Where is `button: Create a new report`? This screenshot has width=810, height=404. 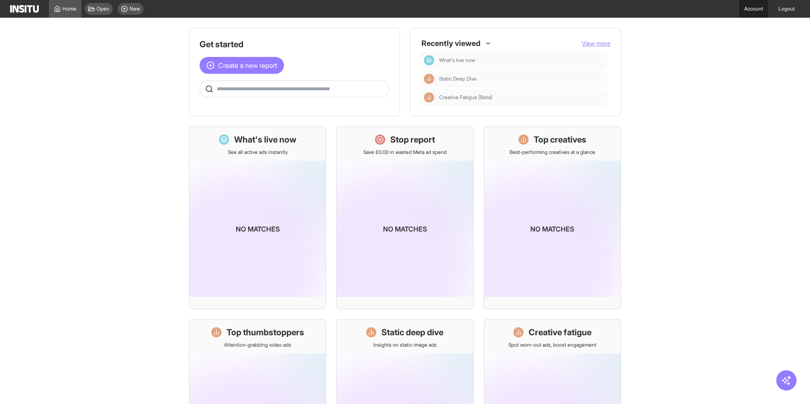
button: Create a new report is located at coordinates (242, 65).